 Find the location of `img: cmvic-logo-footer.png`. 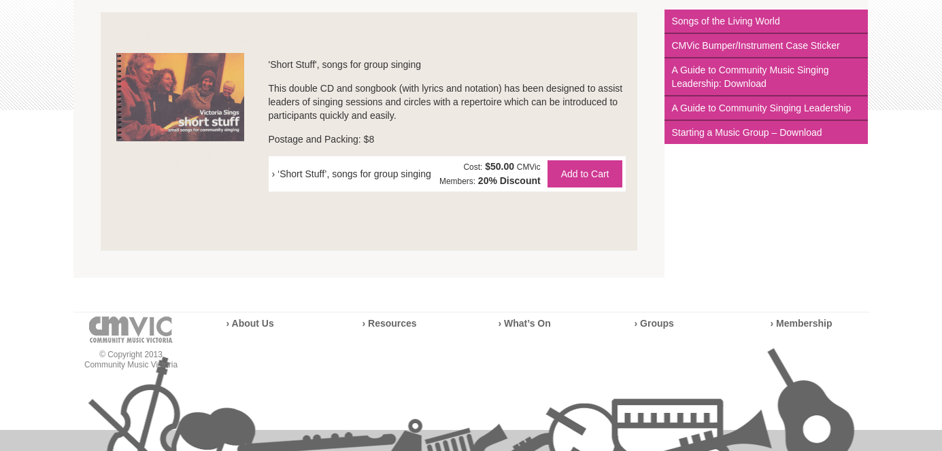

img: cmvic-logo-footer.png is located at coordinates (131, 330).